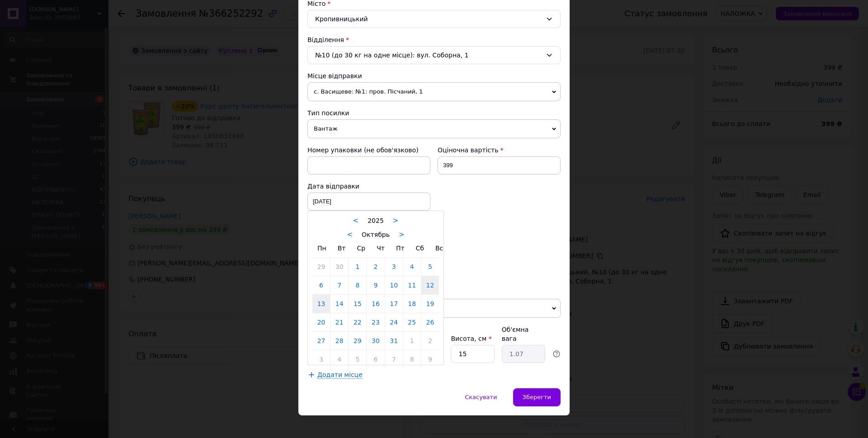 The height and width of the screenshot is (438, 868). What do you see at coordinates (340, 375) in the screenshot?
I see `span: Додати місце` at bounding box center [340, 375].